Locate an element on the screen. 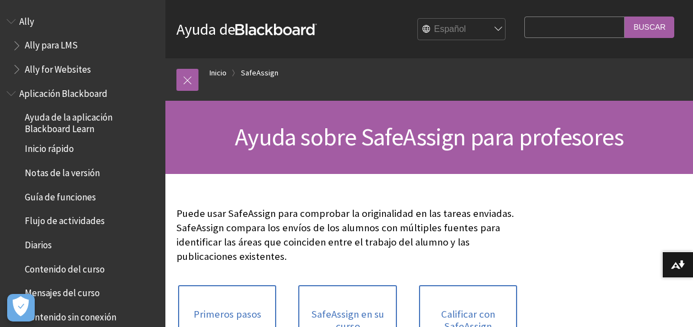  span: Aplicación Blackboard is located at coordinates (63, 91).